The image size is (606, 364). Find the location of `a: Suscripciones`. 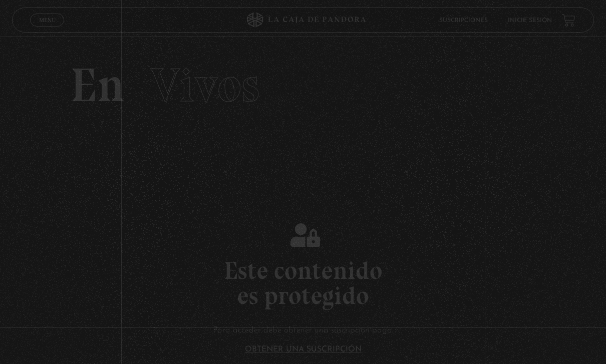

a: Suscripciones is located at coordinates (463, 20).